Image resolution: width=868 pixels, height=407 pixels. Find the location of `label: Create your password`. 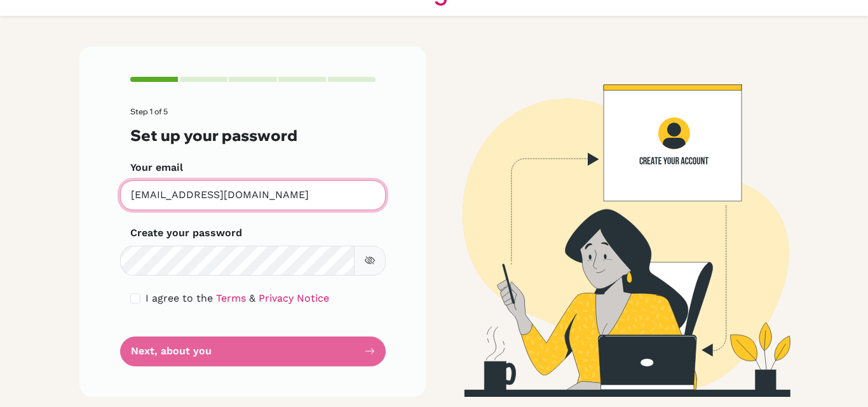

label: Create your password is located at coordinates (186, 233).